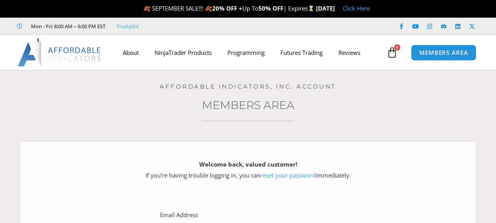 The width and height of the screenshot is (496, 223). Describe the element at coordinates (248, 105) in the screenshot. I see `a: Members Area` at that location.